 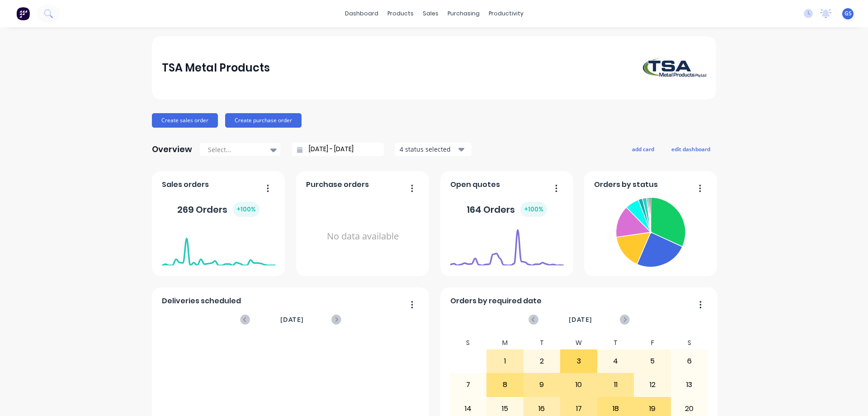 I want to click on a: dashboard, so click(x=362, y=13).